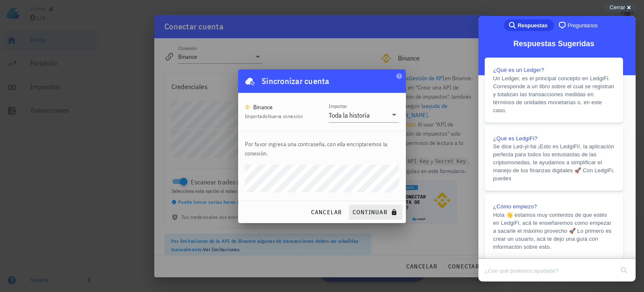  What do you see at coordinates (338, 105) in the screenshot?
I see `label: Importar` at bounding box center [338, 105].